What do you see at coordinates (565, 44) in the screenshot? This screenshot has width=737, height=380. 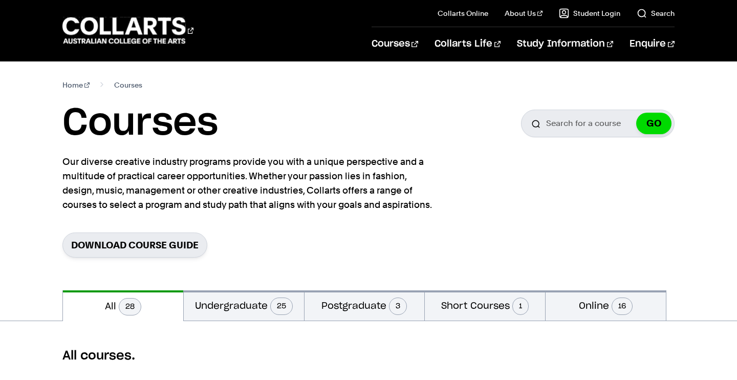 I see `a: Study Information` at bounding box center [565, 44].